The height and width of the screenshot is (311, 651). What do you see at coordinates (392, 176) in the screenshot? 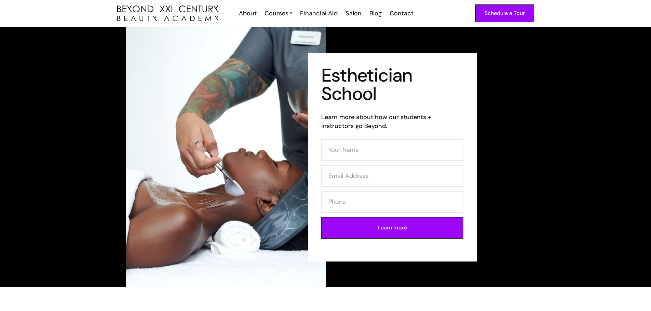
I see `input: Email Address` at bounding box center [392, 176].